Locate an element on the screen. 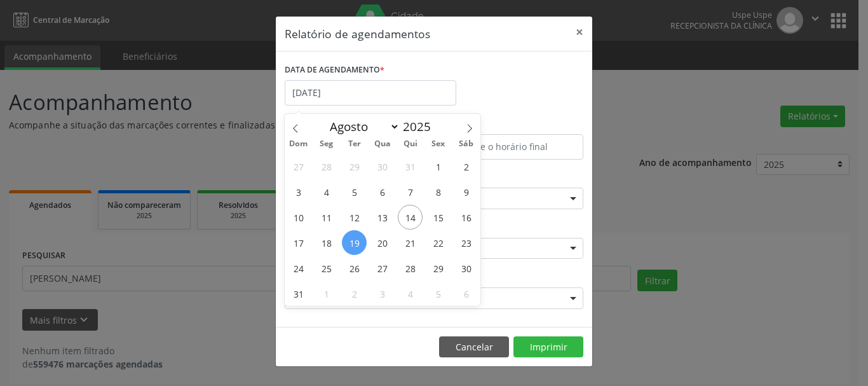 Image resolution: width=868 pixels, height=386 pixels. button: Cancelar is located at coordinates (474, 347).